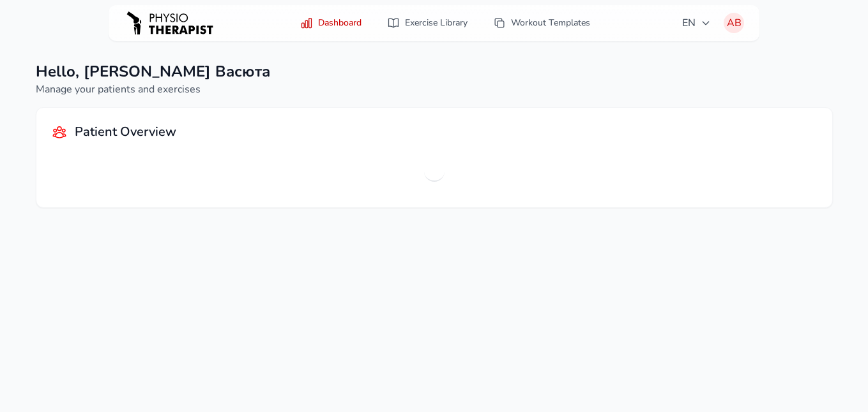 This screenshot has width=868, height=412. I want to click on a: PHYSIOTHERAPISTRU logo, so click(170, 23).